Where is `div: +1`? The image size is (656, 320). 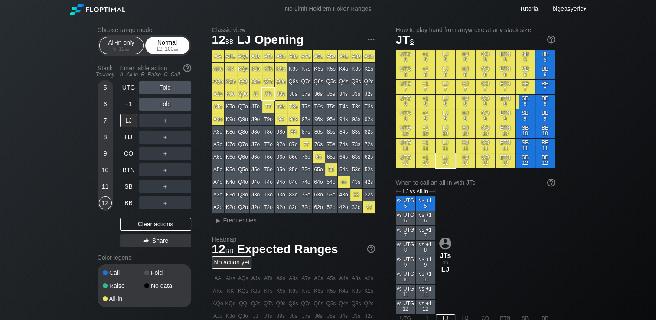
div: +1 is located at coordinates (129, 104).